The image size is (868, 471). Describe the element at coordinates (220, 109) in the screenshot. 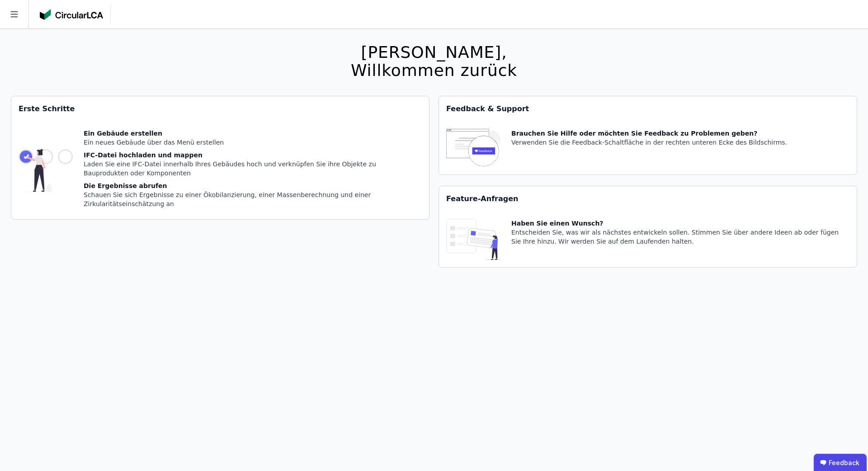

I see `div: Erste Schritte` at that location.